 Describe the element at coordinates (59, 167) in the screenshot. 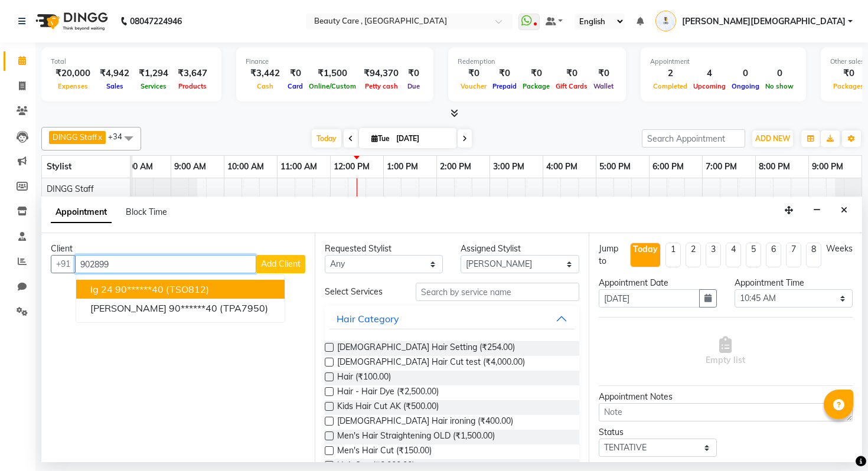

I see `span: Stylist` at that location.